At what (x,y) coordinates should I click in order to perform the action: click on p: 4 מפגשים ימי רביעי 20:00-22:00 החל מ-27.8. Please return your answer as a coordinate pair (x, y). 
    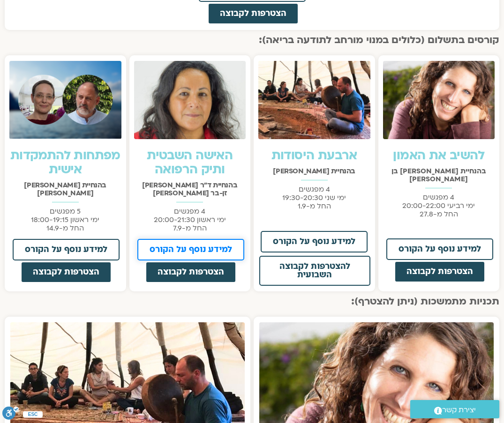
    Looking at the image, I should click on (439, 206).